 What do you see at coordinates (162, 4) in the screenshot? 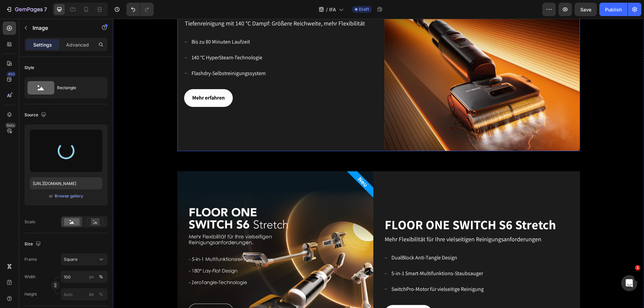
I see `span: Tiefenreinigung mit 140 °C Dampf: Größere Reichweite, mehr Flexibilität` at bounding box center [162, 4].